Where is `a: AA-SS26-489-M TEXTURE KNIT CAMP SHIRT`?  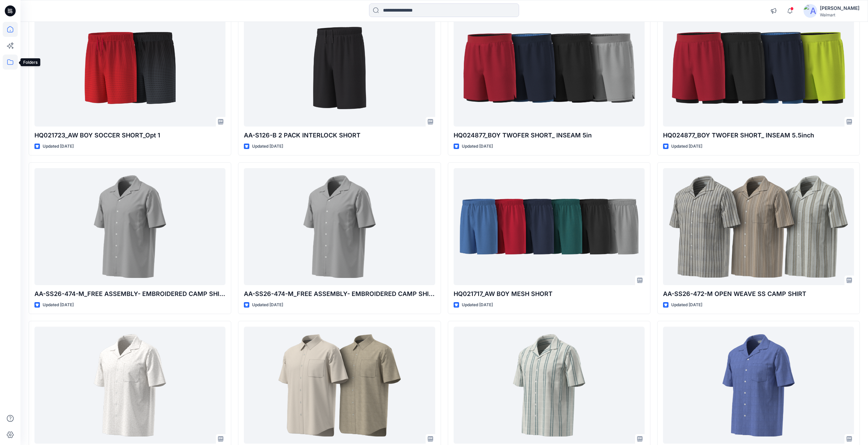
a: AA-SS26-489-M TEXTURE KNIT CAMP SHIRT is located at coordinates (758, 385).